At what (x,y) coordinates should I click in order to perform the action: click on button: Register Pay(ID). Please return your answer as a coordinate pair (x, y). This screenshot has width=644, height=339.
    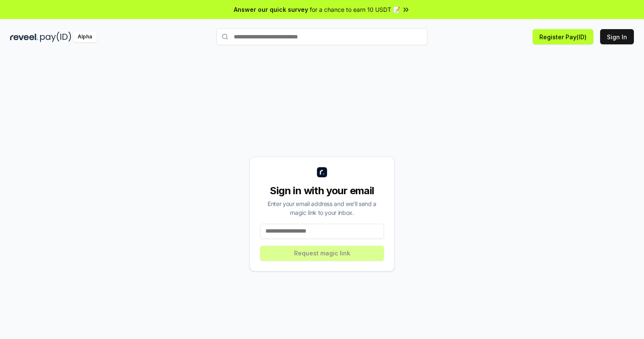
    Looking at the image, I should click on (563, 37).